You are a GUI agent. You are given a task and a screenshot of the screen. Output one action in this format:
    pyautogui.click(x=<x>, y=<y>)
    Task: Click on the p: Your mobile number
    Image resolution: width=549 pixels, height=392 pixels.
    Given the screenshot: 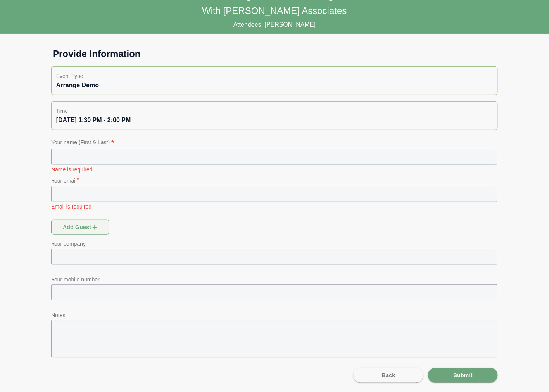 What is the action you would take?
    pyautogui.click(x=274, y=279)
    